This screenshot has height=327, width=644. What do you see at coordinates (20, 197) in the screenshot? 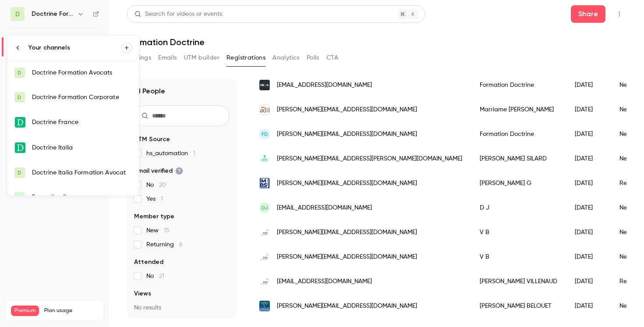
I see `span: F` at bounding box center [20, 197].